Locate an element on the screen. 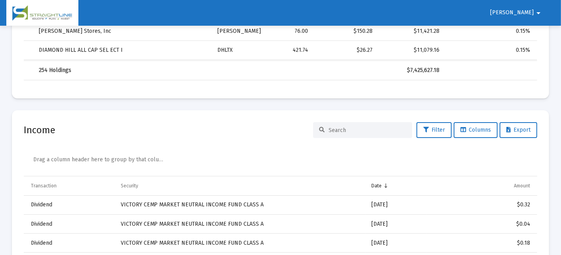 This screenshot has width=561, height=255. div: 76.00 is located at coordinates (290, 31).